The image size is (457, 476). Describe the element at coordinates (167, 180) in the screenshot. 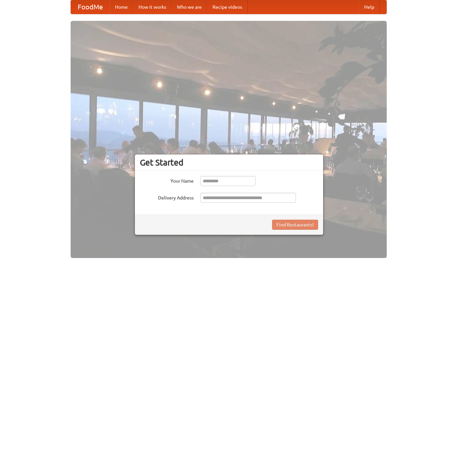

I see `label: Your Name` at that location.